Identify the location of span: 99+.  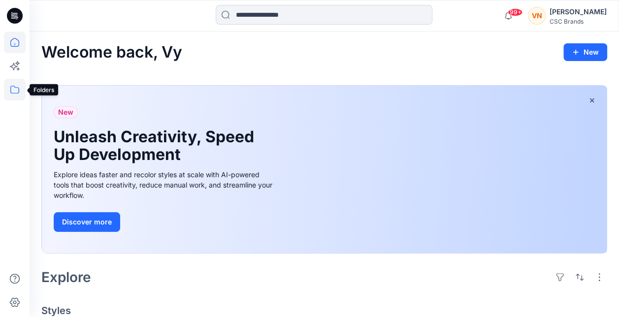
(515, 12).